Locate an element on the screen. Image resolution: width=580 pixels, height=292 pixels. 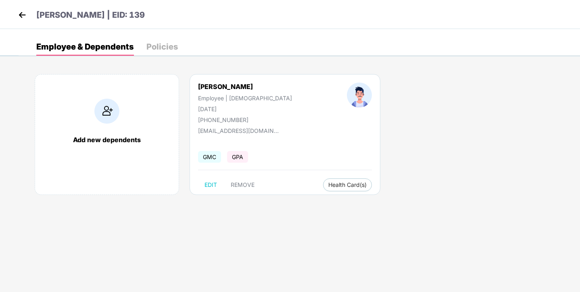
button: Health Card(s) is located at coordinates (347, 185).